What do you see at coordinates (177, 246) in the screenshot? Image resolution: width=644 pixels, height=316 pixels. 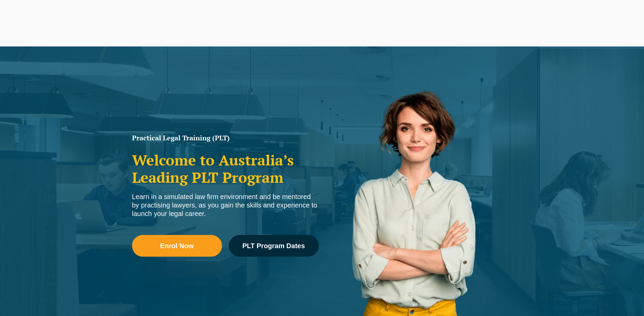 I see `span: Enrol Now` at bounding box center [177, 246].